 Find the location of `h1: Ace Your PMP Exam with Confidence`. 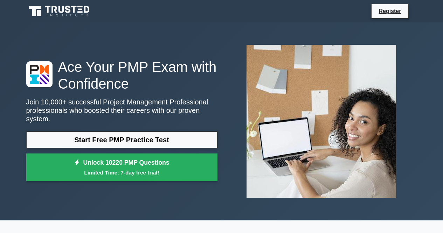

h1: Ace Your PMP Exam with Confidence is located at coordinates (122, 75).